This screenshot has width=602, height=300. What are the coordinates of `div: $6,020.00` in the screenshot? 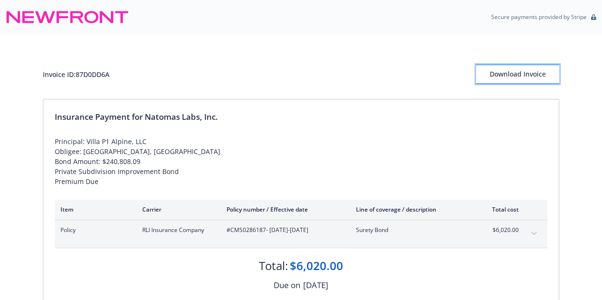 It's located at (316, 266).